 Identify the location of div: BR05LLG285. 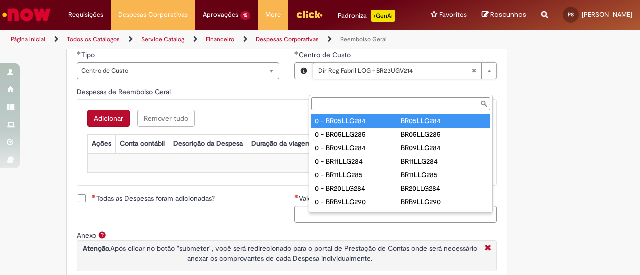
(444, 134).